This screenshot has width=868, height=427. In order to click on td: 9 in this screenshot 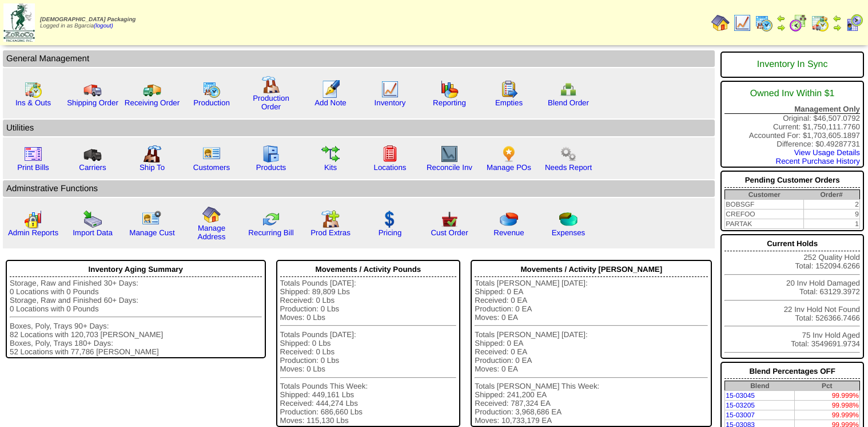, I will do `click(832, 214)`.